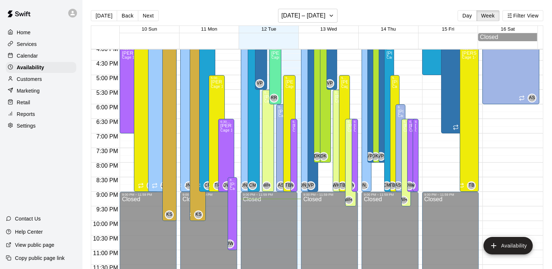  I want to click on a: Availability, so click(41, 68).